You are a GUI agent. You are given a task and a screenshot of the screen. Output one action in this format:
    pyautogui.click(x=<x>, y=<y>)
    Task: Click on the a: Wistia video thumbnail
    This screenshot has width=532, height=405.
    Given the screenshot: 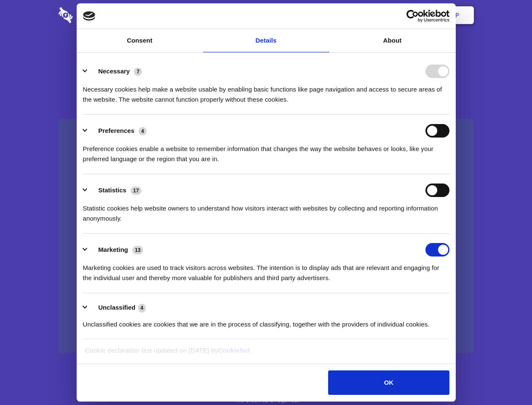 What is the action you would take?
    pyautogui.click(x=266, y=236)
    